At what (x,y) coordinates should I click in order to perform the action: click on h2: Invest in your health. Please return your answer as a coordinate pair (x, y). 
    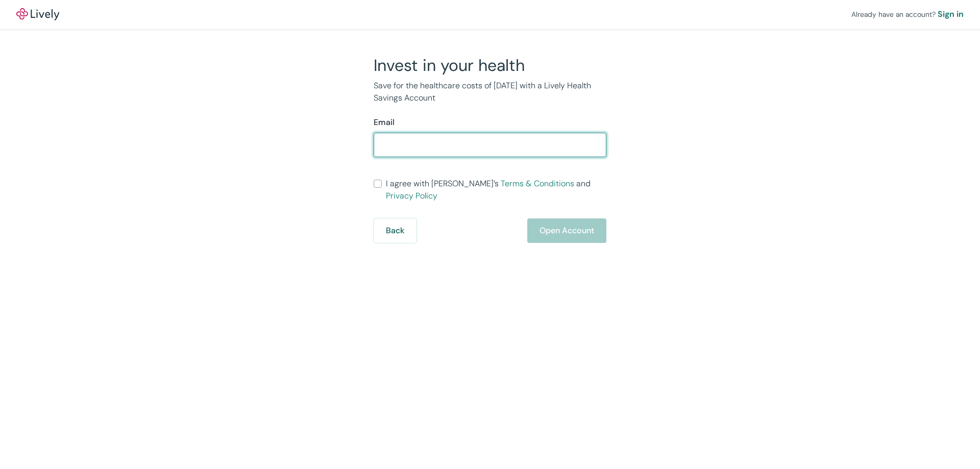
    Looking at the image, I should click on (490, 65).